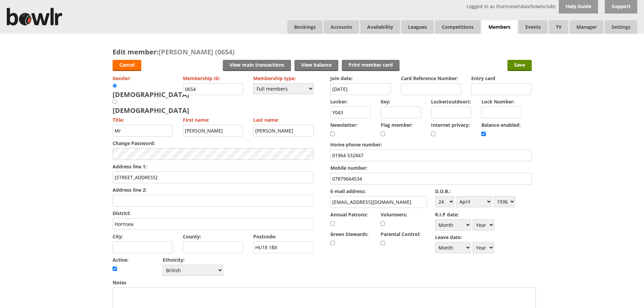 The height and width of the screenshot is (308, 644). Describe the element at coordinates (213, 236) in the screenshot. I see `label: County:` at that location.